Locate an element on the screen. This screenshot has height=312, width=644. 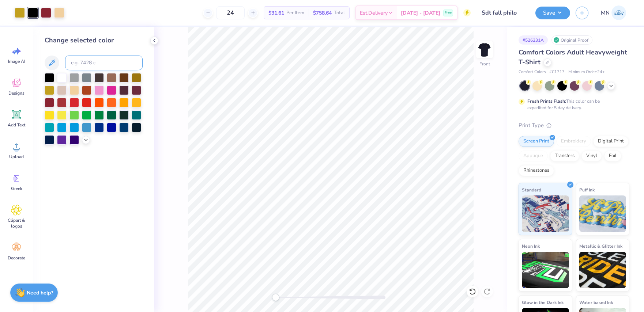
img: Mark Navarro is located at coordinates (619, 13).